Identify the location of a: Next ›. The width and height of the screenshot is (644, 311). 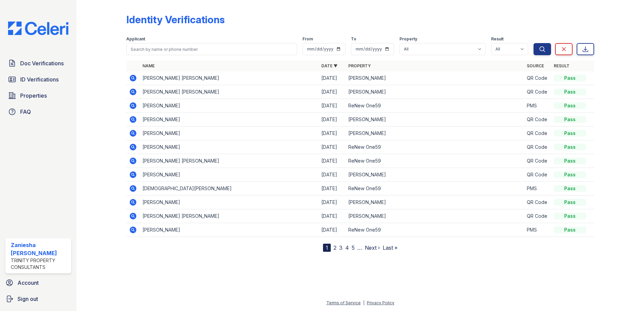
(372, 247).